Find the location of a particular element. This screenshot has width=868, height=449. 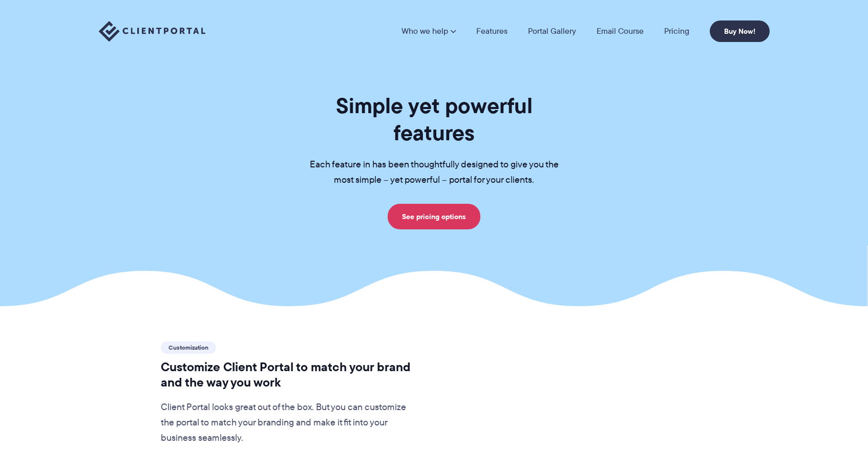

p: Client Portal looks great out of the box. But you can customize the portal to match your branding... is located at coordinates (290, 423).